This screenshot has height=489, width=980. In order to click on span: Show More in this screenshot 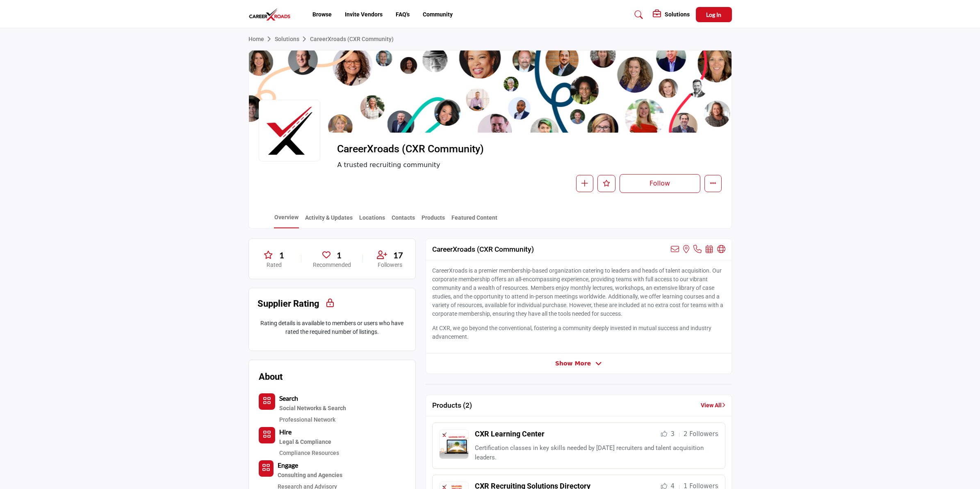, I will do `click(573, 363)`.